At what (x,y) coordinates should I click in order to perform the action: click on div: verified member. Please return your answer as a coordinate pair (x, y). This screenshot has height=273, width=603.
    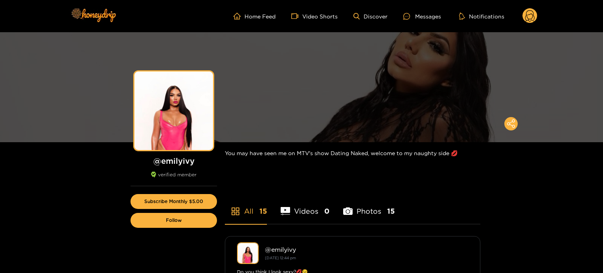
    Looking at the image, I should click on (174, 179).